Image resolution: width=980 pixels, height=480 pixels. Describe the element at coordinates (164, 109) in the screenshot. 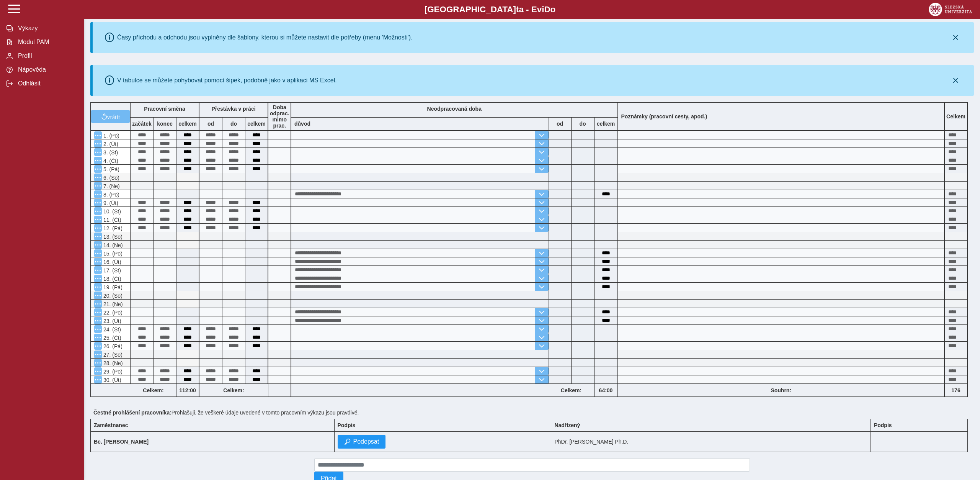

I see `b: Pracovní směna` at that location.